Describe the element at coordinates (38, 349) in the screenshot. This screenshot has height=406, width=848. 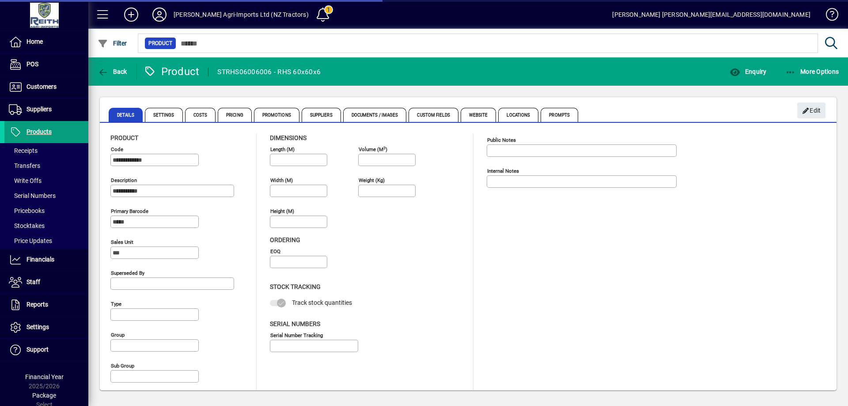
I see `span: Support` at that location.